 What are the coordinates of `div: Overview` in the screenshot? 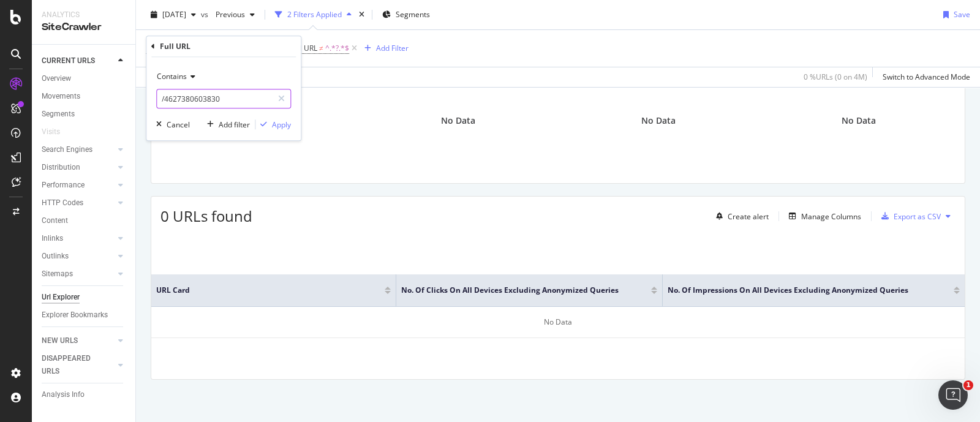 It's located at (56, 78).